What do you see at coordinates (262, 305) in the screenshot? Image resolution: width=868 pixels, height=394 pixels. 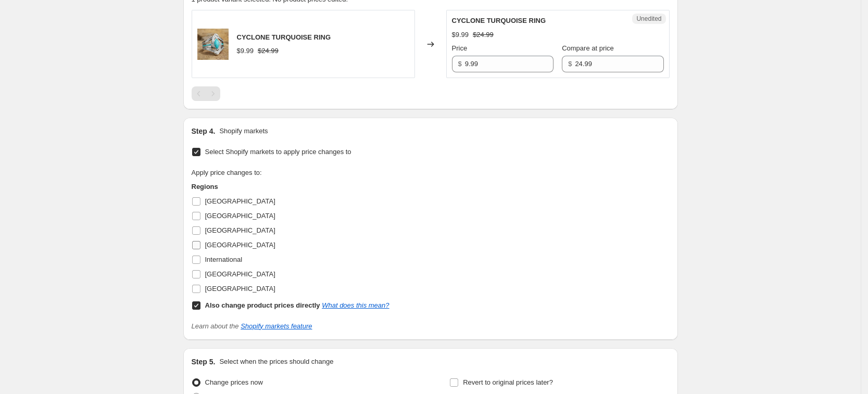 I see `b: Also change product prices directly` at bounding box center [262, 305].